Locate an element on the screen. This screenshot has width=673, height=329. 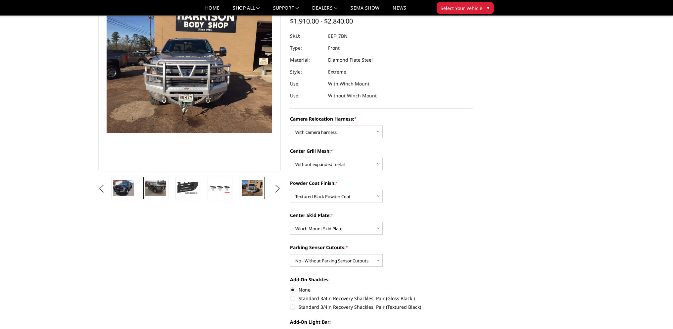
label: Center Grill Mesh: is located at coordinates (381, 151).